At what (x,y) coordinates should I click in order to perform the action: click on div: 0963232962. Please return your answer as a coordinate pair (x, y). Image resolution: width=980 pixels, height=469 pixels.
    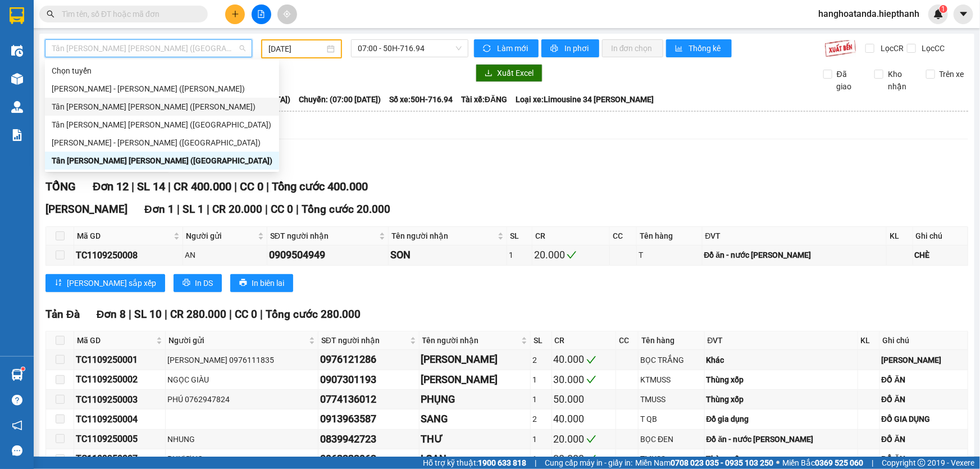
    Looking at the image, I should click on (369, 460).